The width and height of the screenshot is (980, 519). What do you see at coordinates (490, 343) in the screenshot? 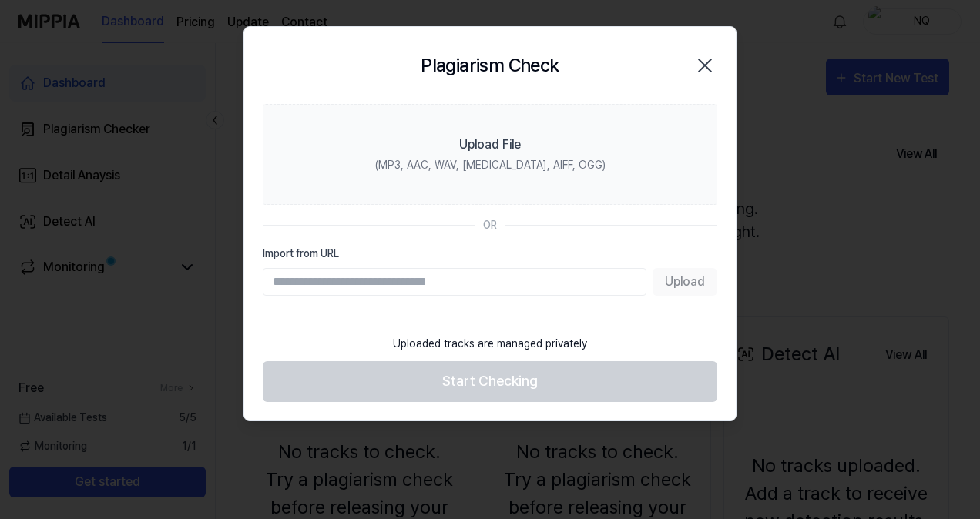
I see `div: Uploaded tracks are managed privately` at bounding box center [490, 343].